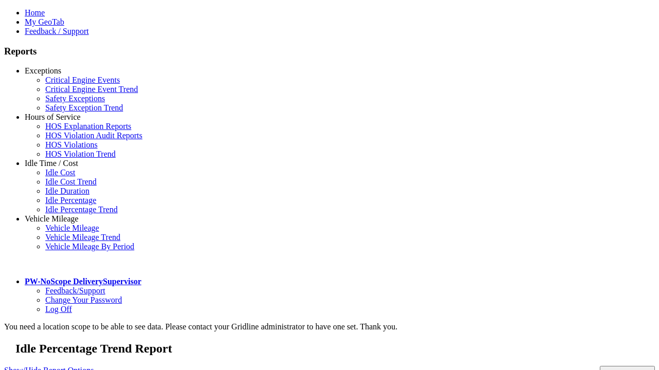 The height and width of the screenshot is (370, 659). Describe the element at coordinates (70, 200) in the screenshot. I see `a: Idle Percentage` at that location.